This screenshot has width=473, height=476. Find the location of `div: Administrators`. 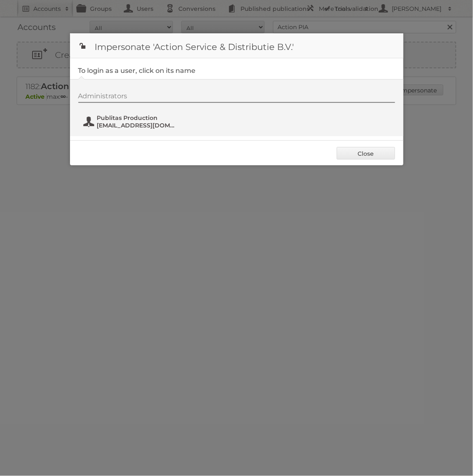

div: Administrators is located at coordinates (236, 97).